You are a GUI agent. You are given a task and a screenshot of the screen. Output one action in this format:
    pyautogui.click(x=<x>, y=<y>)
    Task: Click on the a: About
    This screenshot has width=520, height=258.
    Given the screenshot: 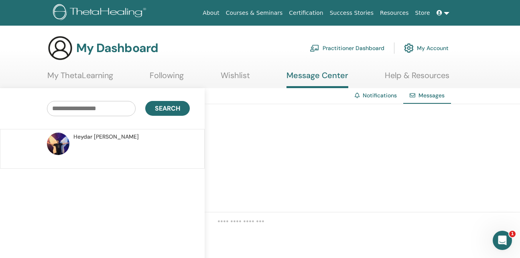 What is the action you would take?
    pyautogui.click(x=211, y=13)
    